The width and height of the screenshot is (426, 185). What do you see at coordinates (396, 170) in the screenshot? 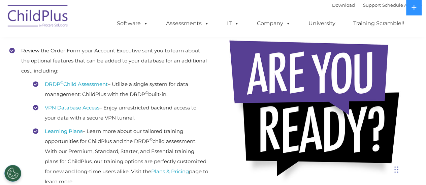
I see `div: Drag` at bounding box center [396, 170].